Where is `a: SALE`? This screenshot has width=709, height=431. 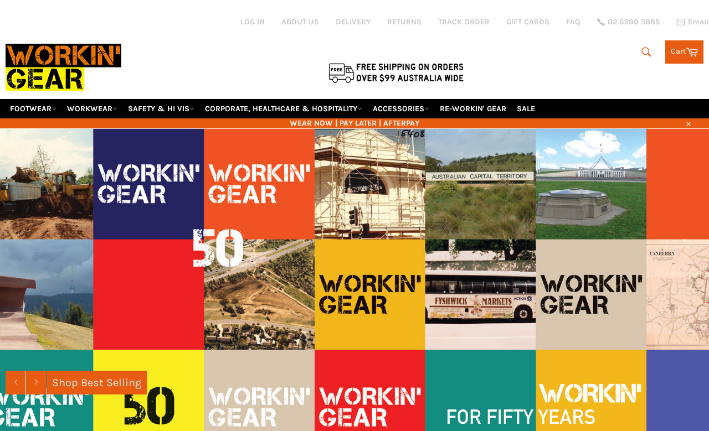 a: SALE is located at coordinates (525, 109).